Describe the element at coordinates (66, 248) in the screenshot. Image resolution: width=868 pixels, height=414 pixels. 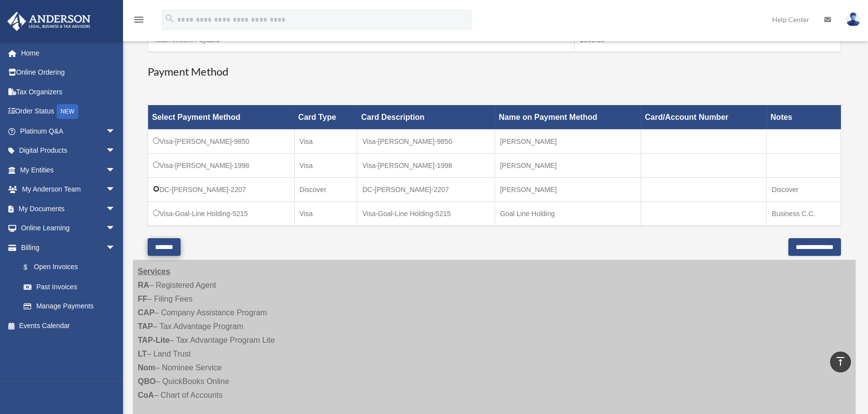
I see `a: Billingarrow_drop_down` at that location.